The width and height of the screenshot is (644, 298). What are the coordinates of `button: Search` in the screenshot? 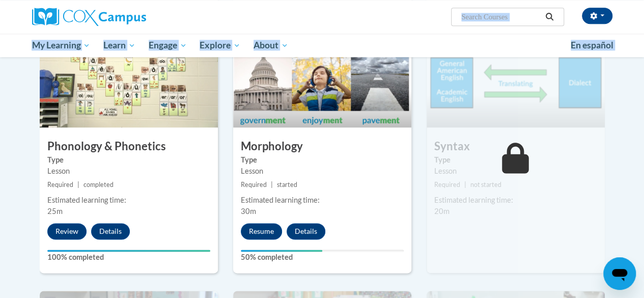 It's located at (550, 17).